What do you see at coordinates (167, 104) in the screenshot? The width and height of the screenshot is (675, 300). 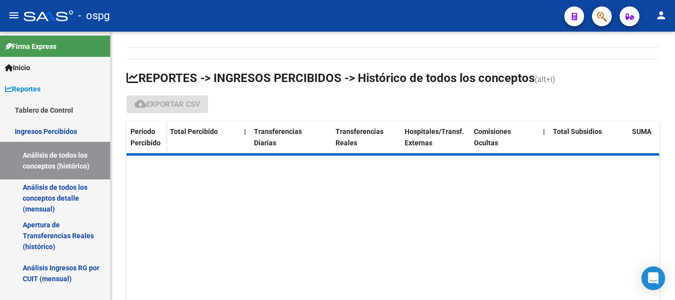 I see `button: Exportar CSV` at bounding box center [167, 104].